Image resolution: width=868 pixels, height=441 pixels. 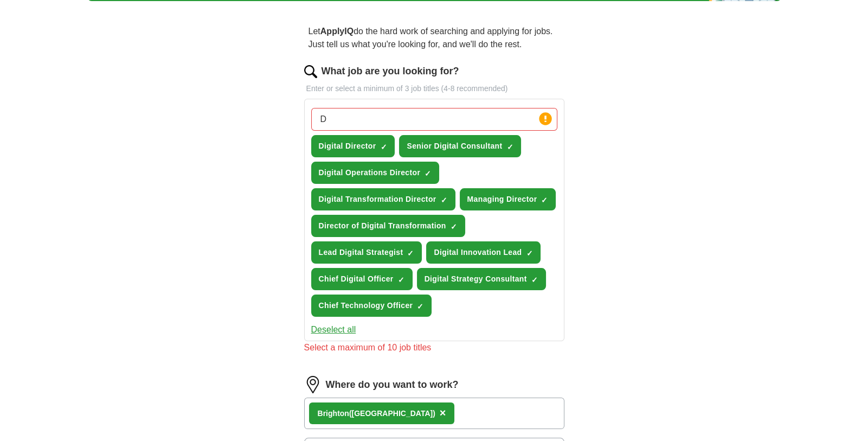 What do you see at coordinates (362, 279) in the screenshot?
I see `button: Chief Digital Officer✓` at bounding box center [362, 279].